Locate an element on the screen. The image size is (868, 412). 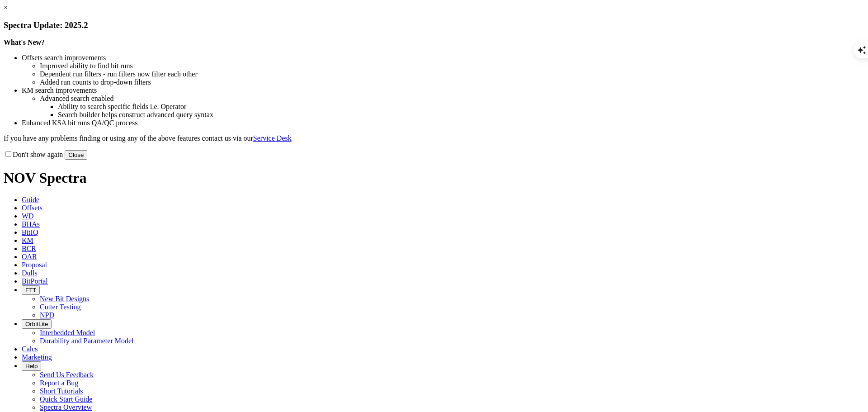
a: Service Desk is located at coordinates (272, 138).